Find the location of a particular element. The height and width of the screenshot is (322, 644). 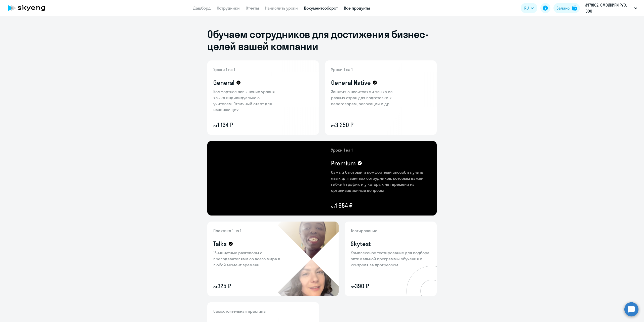

p: Самый быстрый и комфортный способ выучить язык для занятых сотрудников, которым важен гибкий граф... is located at coordinates (381, 182).